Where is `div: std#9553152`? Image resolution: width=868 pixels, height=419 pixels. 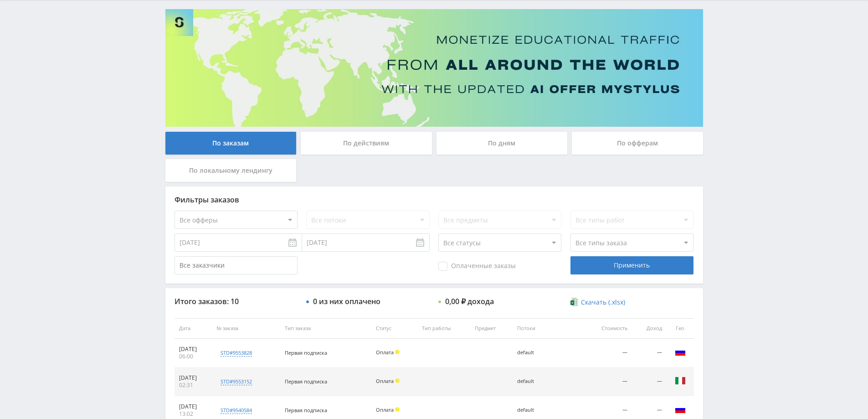 div: std#9553152 is located at coordinates (236, 382).